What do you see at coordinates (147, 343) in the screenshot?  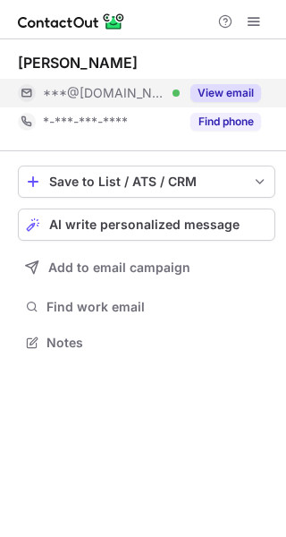 I see `button: Notes` at bounding box center [147, 343].